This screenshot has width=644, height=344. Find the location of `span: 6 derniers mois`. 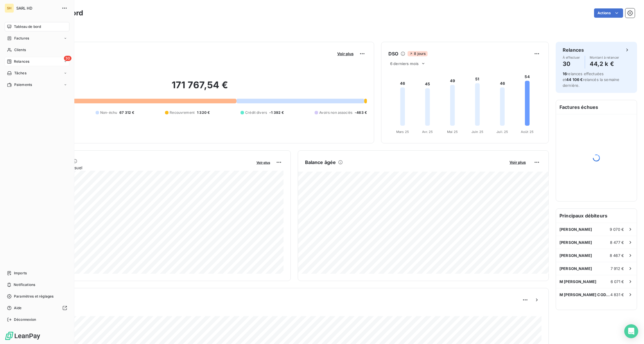

span: 6 derniers mois is located at coordinates (404, 64).